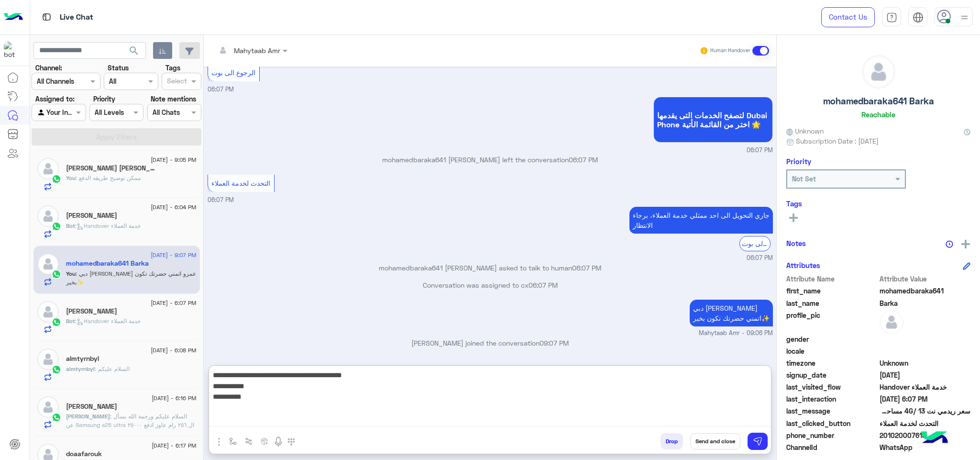 Image resolution: width=980 pixels, height=460 pixels. Describe the element at coordinates (80, 369) in the screenshot. I see `span: almtyrnbyl` at that location.